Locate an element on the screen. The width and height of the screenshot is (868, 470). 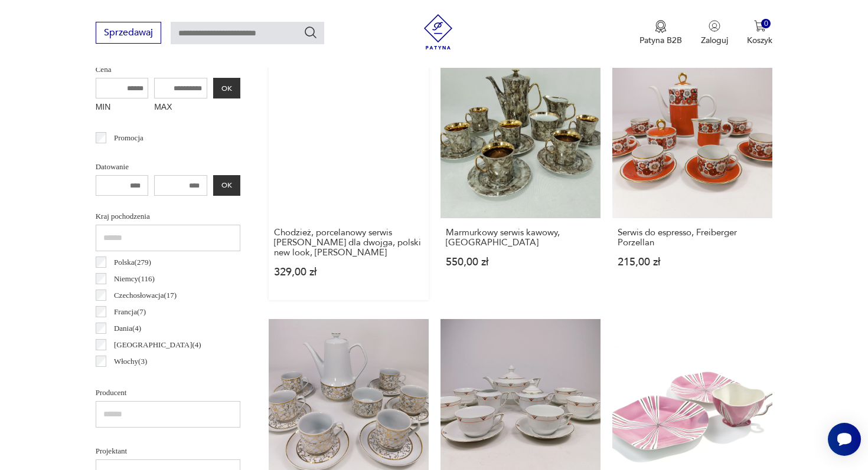
button: 0Koszyk is located at coordinates (759, 33).